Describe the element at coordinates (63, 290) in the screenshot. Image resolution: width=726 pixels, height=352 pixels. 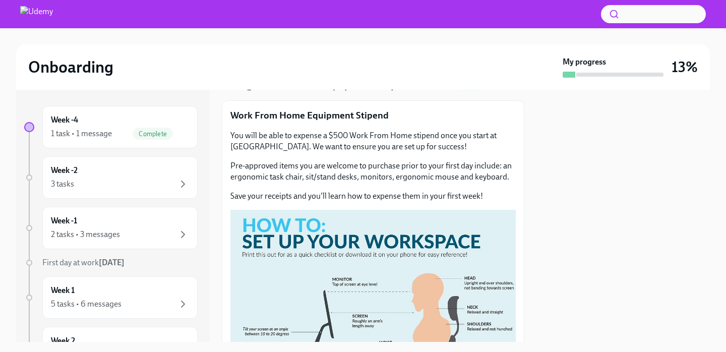
I see `h6: Week 1` at that location.